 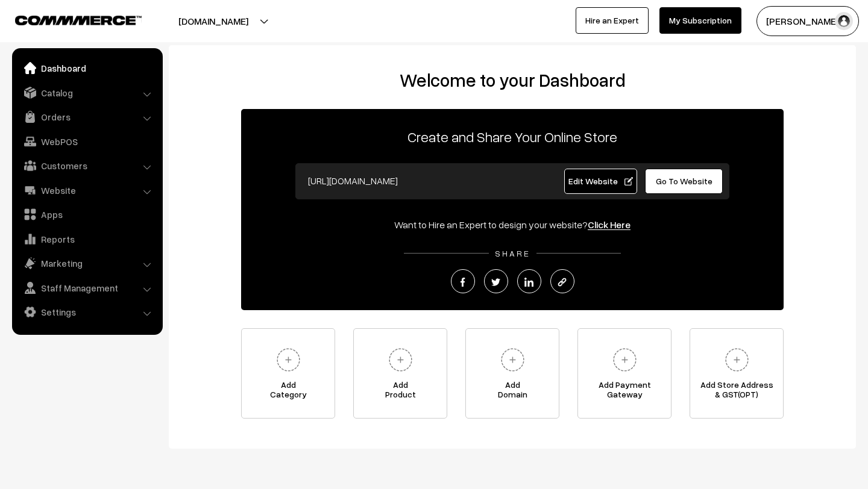 What do you see at coordinates (701, 20) in the screenshot?
I see `a: My Subscription` at bounding box center [701, 20].